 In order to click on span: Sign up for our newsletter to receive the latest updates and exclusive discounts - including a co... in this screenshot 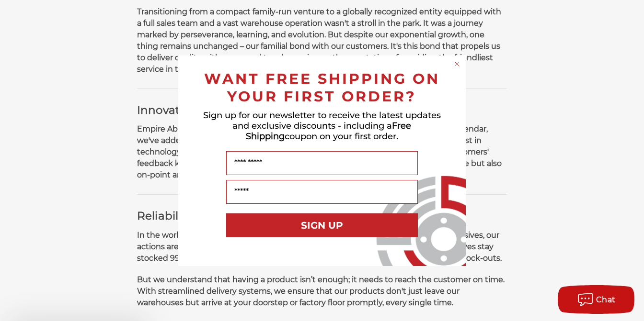, I will do `click(322, 126)`.